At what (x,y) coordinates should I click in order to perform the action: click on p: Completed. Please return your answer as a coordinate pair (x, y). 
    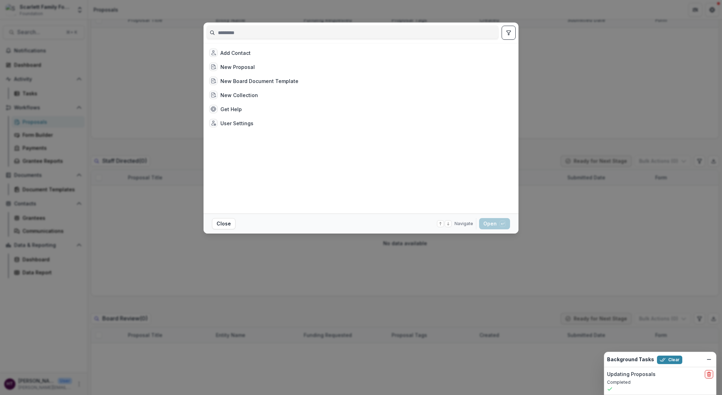
    Looking at the image, I should click on (660, 382).